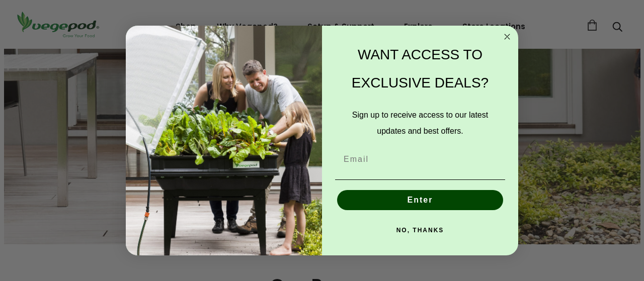 The image size is (644, 281). What do you see at coordinates (420, 230) in the screenshot?
I see `button: NO, THANKS` at bounding box center [420, 230].